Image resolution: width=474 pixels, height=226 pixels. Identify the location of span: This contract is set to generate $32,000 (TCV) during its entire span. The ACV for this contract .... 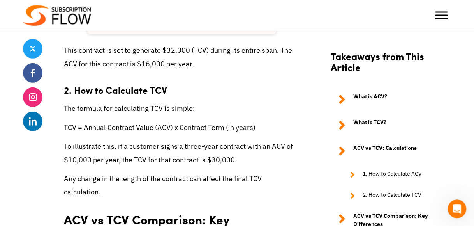
(178, 57).